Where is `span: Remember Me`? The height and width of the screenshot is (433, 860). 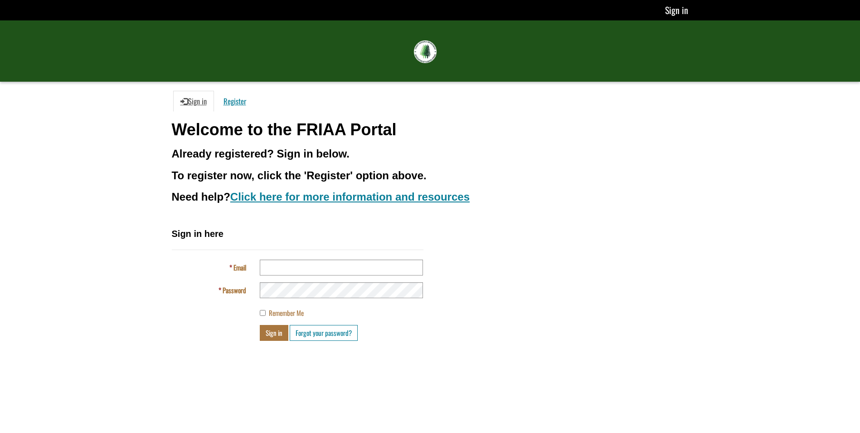
span: Remember Me is located at coordinates (286, 312).